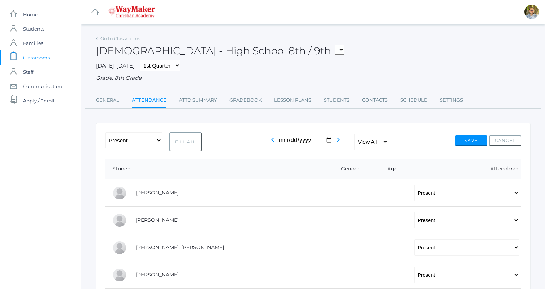 The width and height of the screenshot is (545, 289). I want to click on span: Communication, so click(42, 86).